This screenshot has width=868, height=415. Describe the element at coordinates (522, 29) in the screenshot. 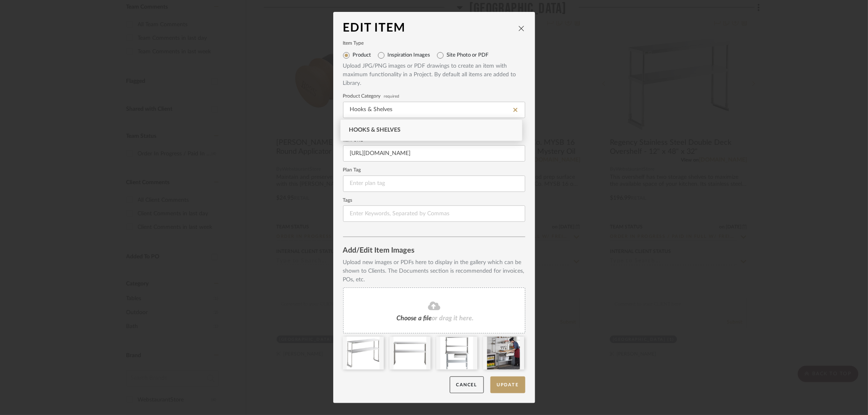

I see `button: close` at that location.